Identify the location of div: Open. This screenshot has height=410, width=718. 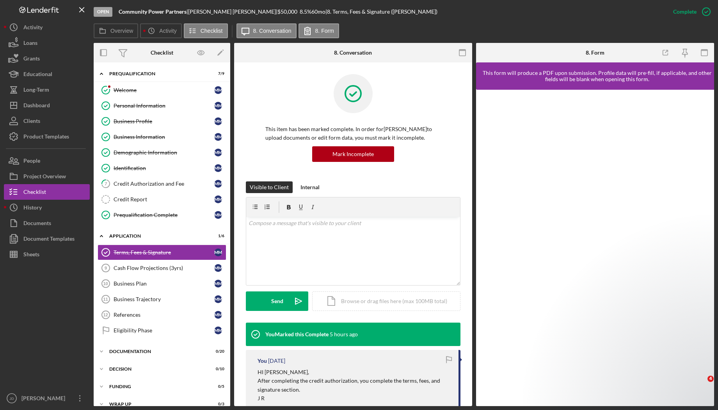
(103, 12).